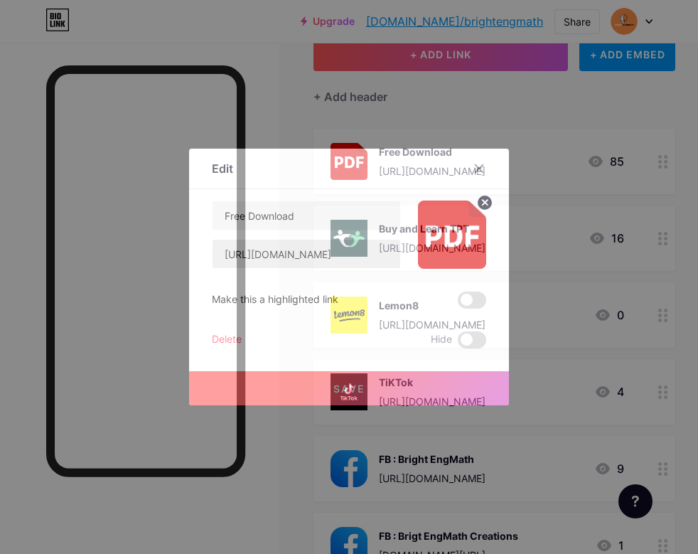 This screenshot has width=698, height=554. Describe the element at coordinates (442, 340) in the screenshot. I see `span: Hide` at that location.